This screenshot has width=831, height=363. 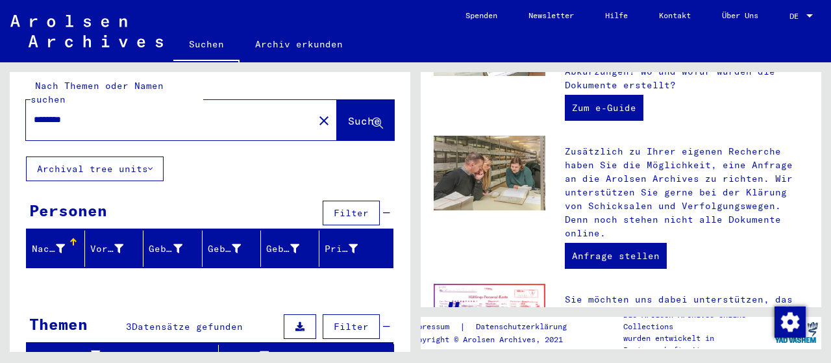 What do you see at coordinates (232, 249) in the screenshot?
I see `mat-header-cell: Geburt‏` at bounding box center [232, 249].